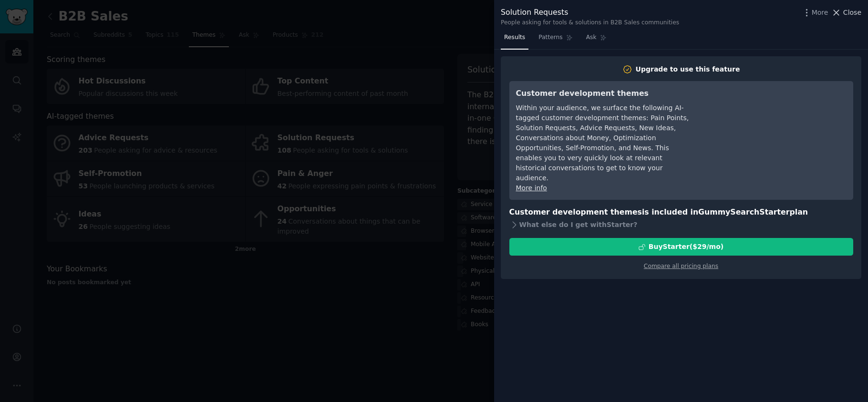 The height and width of the screenshot is (402, 868). Describe the element at coordinates (551, 38) in the screenshot. I see `span: Patterns` at that location.